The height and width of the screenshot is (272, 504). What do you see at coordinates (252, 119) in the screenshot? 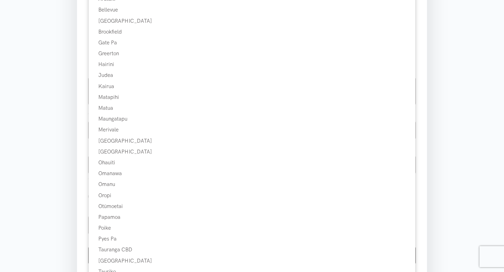
I see `div: Maungatapu` at bounding box center [252, 119].